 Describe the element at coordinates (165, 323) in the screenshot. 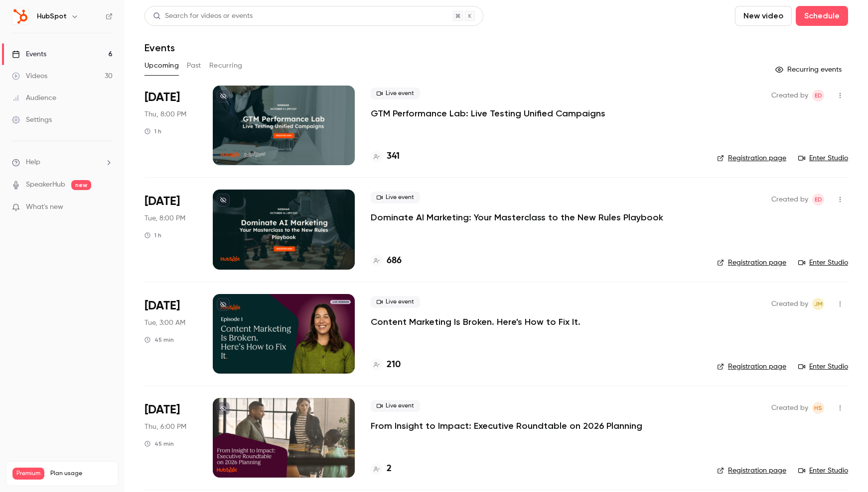

I see `span: Tue, 3:00 AM` at that location.